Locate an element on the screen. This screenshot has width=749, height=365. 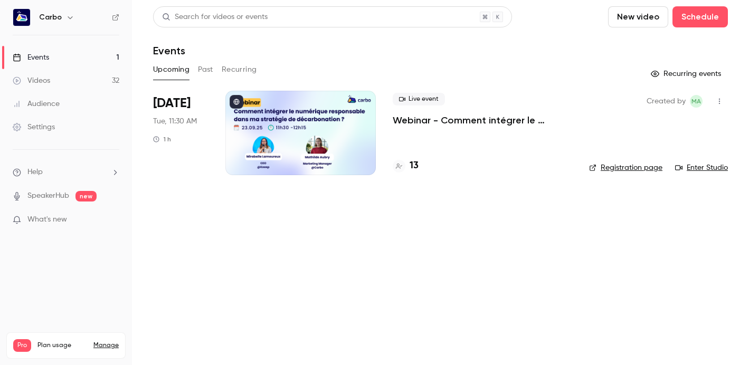
a: Enter Studio is located at coordinates (702, 168).